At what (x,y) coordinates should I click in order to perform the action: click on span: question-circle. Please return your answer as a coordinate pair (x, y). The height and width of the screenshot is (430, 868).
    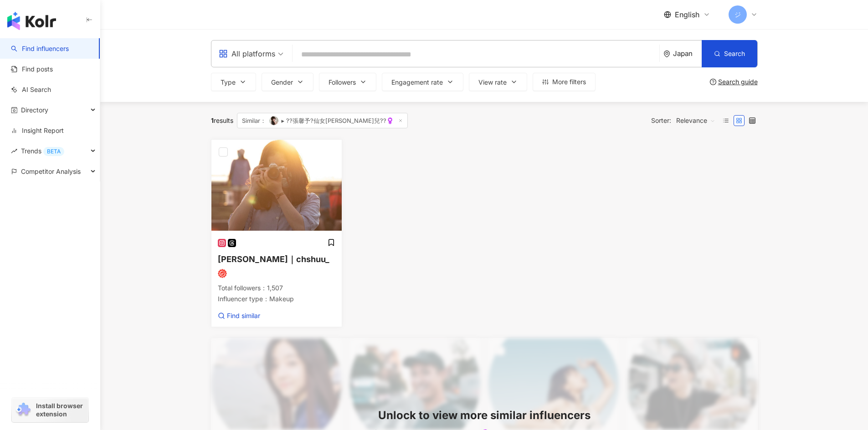
    Looking at the image, I should click on (713, 82).